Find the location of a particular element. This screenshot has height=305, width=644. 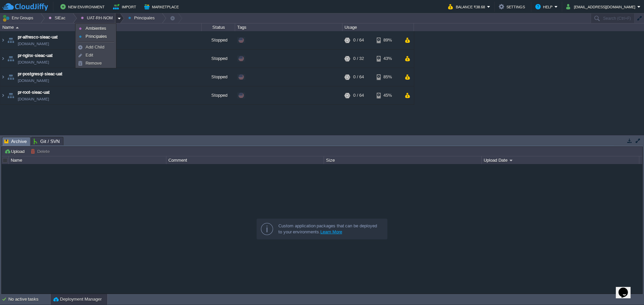

span: Principales is located at coordinates (96, 36).